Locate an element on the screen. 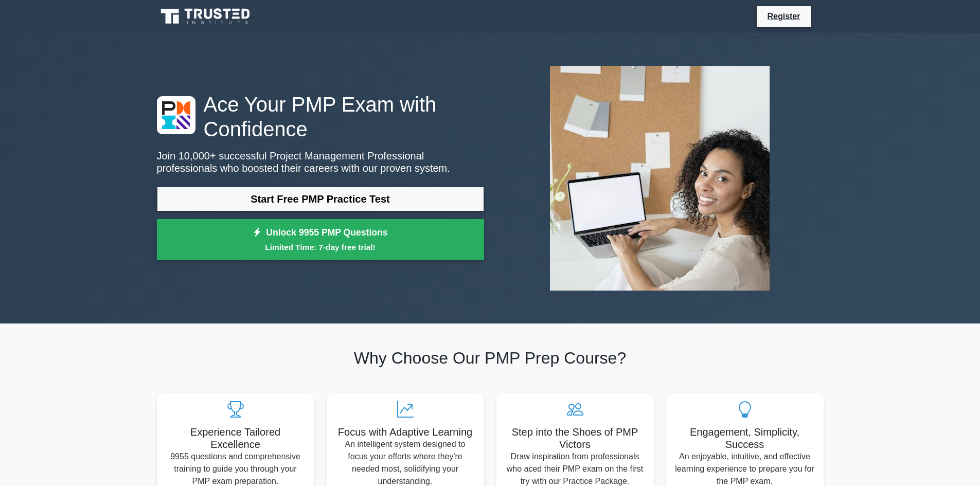 This screenshot has height=486, width=980. a: Start Free PMP Practice Test is located at coordinates (320, 199).